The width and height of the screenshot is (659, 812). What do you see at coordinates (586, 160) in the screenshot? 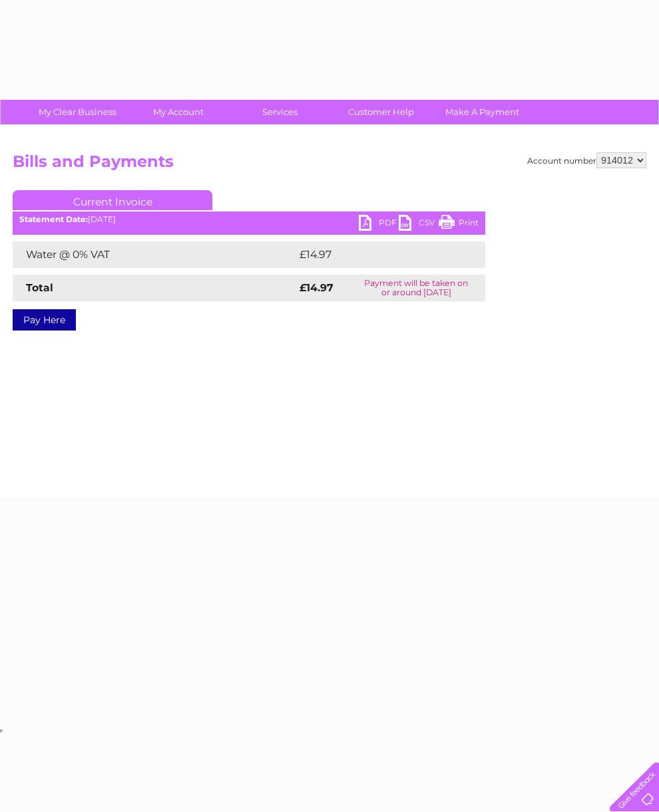
I see `div: Account number` at bounding box center [586, 160].